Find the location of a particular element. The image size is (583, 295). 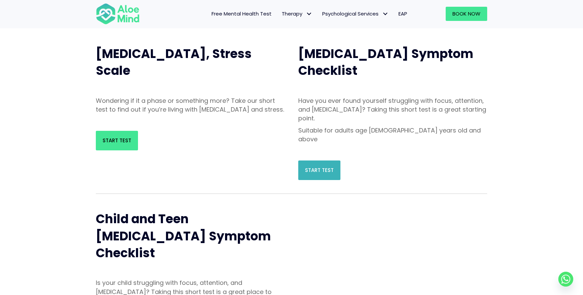

span: Psychological Services is located at coordinates (355, 13).